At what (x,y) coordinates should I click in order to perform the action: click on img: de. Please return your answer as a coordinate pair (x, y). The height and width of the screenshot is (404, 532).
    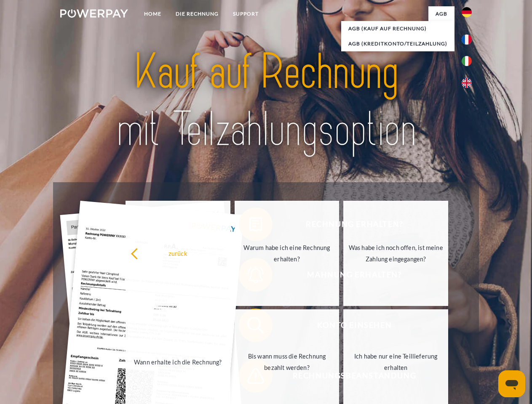
    Looking at the image, I should click on (467, 12).